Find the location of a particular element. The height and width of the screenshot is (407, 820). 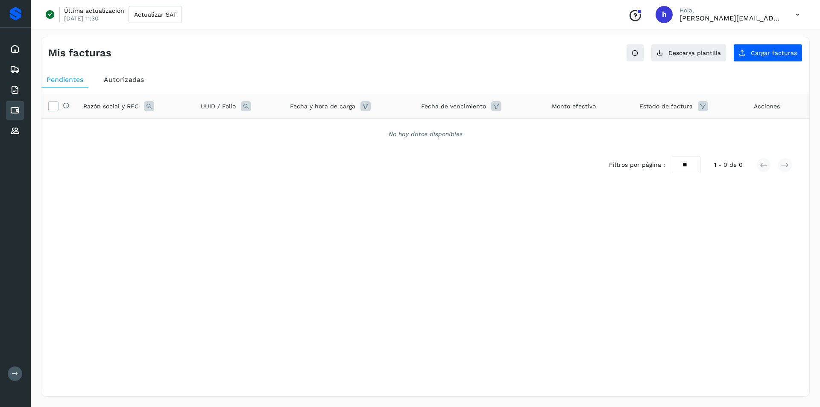

div: Cuentas por pagar is located at coordinates (15, 111).